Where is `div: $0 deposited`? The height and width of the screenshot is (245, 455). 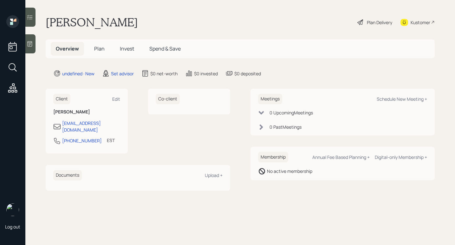 div: $0 deposited is located at coordinates (248, 73).